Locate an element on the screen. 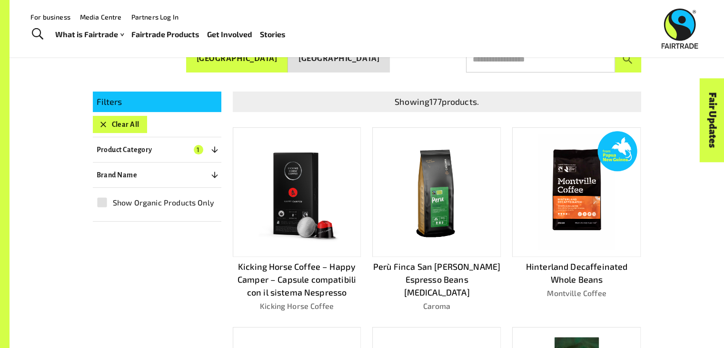 The image size is (724, 348). a: Media Centre is located at coordinates (101, 17).